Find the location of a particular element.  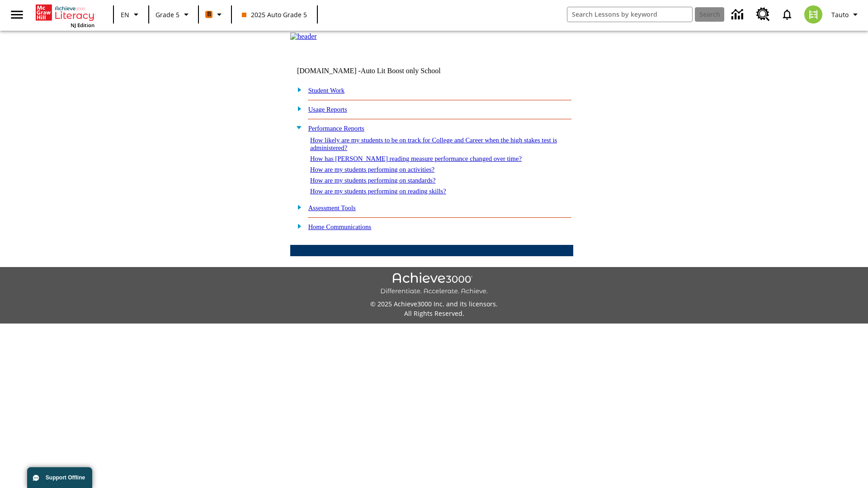

button: Support Offline is located at coordinates (60, 478).